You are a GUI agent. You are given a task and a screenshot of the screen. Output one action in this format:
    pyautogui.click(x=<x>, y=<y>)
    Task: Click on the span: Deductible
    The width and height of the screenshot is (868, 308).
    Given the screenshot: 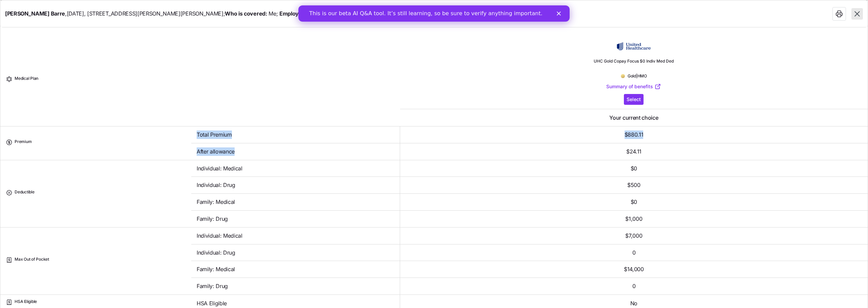 What is the action you would take?
    pyautogui.click(x=25, y=194)
    